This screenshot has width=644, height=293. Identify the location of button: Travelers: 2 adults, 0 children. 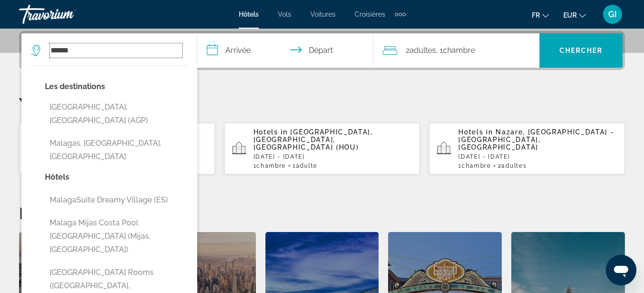
(457, 51).